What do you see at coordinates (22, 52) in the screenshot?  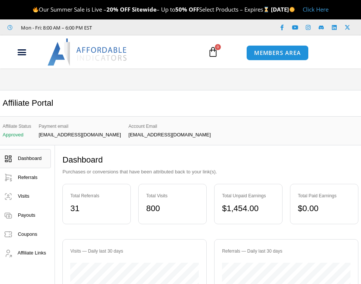 I see `div: Menu Toggle` at bounding box center [22, 52].